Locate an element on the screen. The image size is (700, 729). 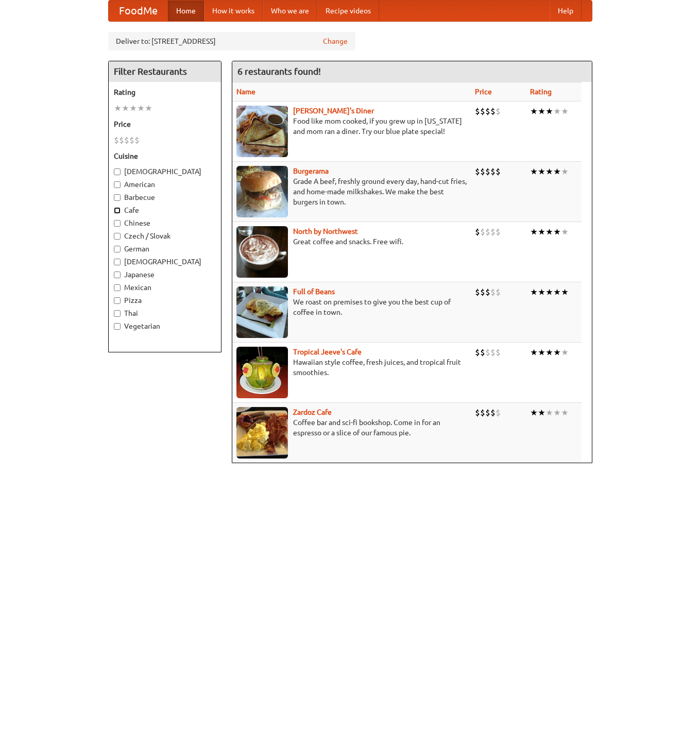
a: Zardoz Cafe is located at coordinates (313, 412).